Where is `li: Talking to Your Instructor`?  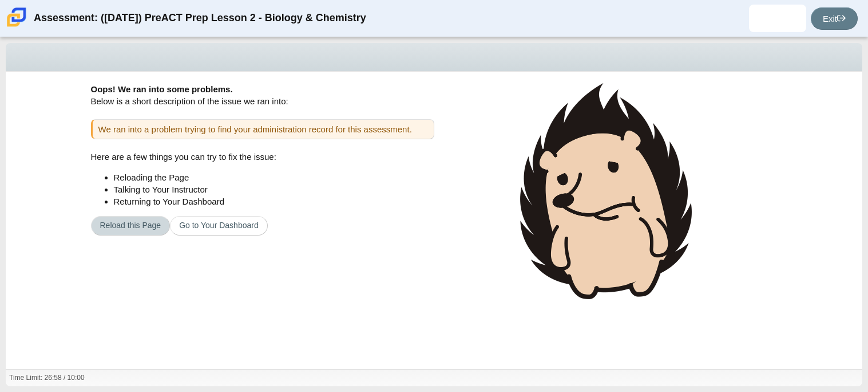
li: Talking to Your Instructor is located at coordinates (274, 189).